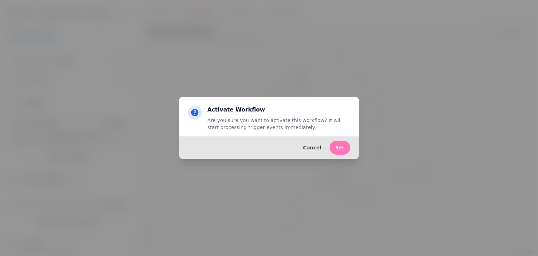  What do you see at coordinates (312, 147) in the screenshot?
I see `button: Cancel` at bounding box center [312, 147].